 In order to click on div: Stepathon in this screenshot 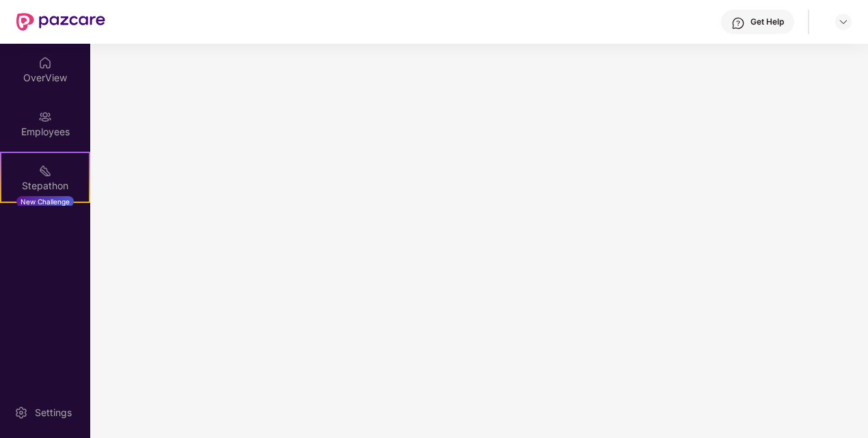, I will do `click(45, 186)`.